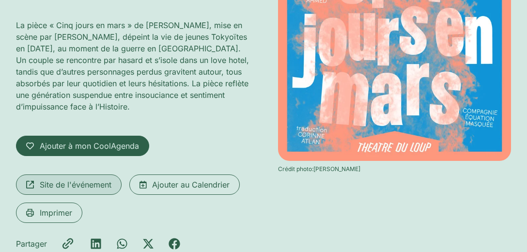  What do you see at coordinates (148, 244) in the screenshot?
I see `div: Partager sur x-twitter` at bounding box center [148, 244].